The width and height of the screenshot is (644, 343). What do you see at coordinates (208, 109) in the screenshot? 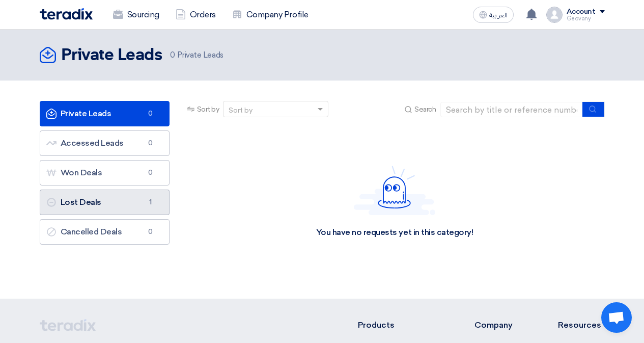
I see `span: Sort by` at bounding box center [208, 109].